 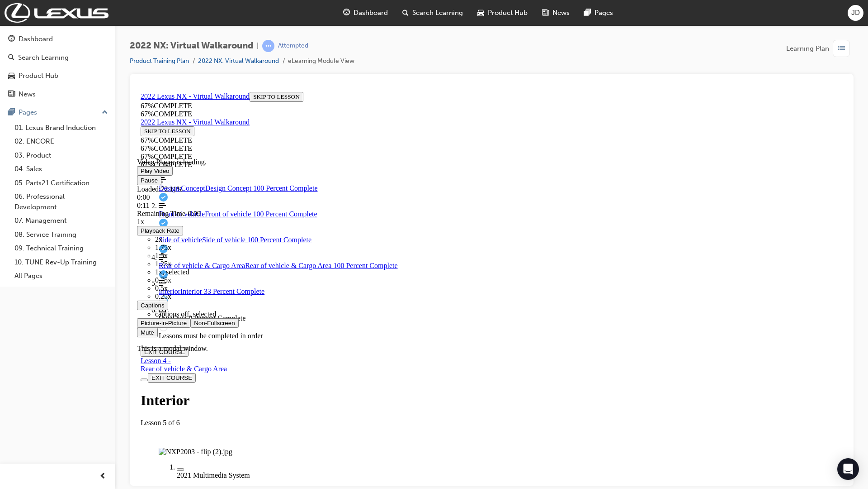 What do you see at coordinates (437, 13) in the screenshot?
I see `span: Search Learning` at bounding box center [437, 13].